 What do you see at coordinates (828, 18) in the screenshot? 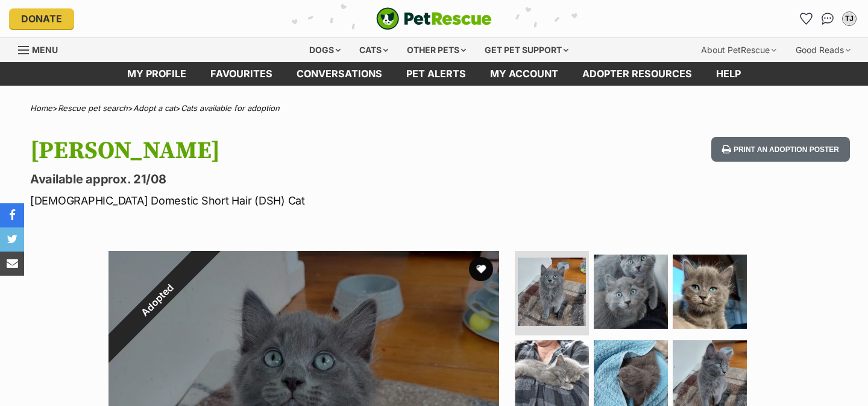
I see `a: Conversations` at bounding box center [828, 18].